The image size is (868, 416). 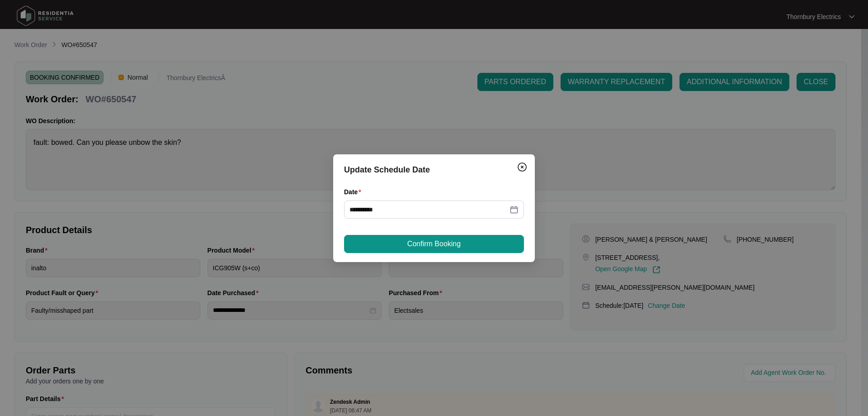 I want to click on img: closeCircle, so click(x=522, y=167).